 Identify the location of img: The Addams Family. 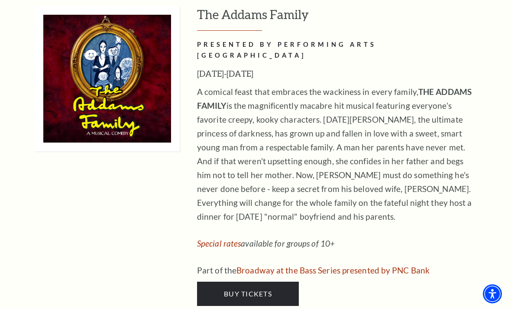
(107, 78).